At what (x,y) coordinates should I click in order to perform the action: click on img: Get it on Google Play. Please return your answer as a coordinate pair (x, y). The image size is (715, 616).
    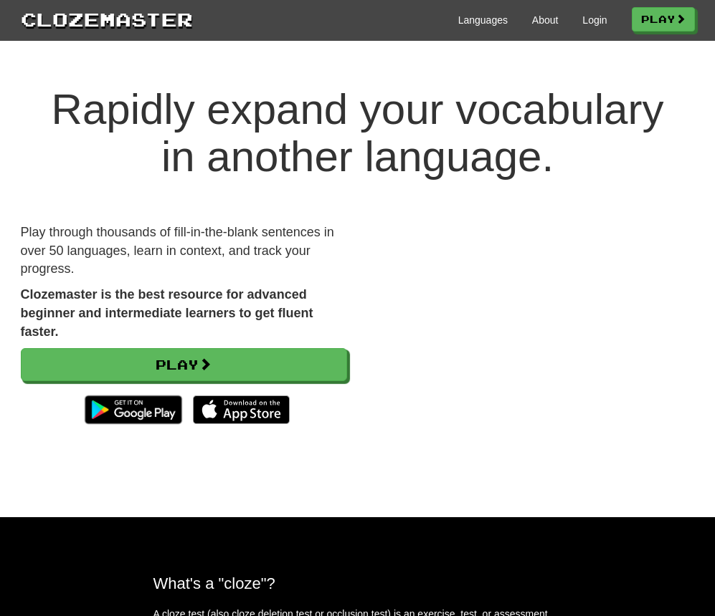
    Looking at the image, I should click on (133, 410).